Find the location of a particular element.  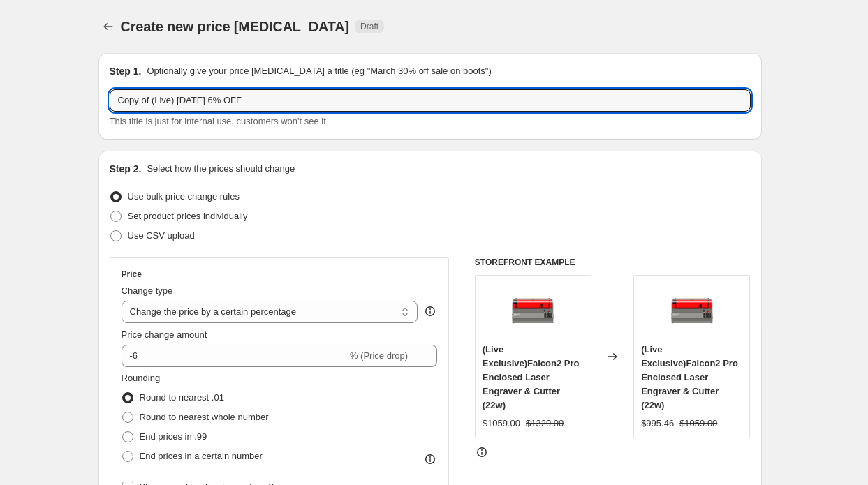

div: $995.46 is located at coordinates (657, 424).